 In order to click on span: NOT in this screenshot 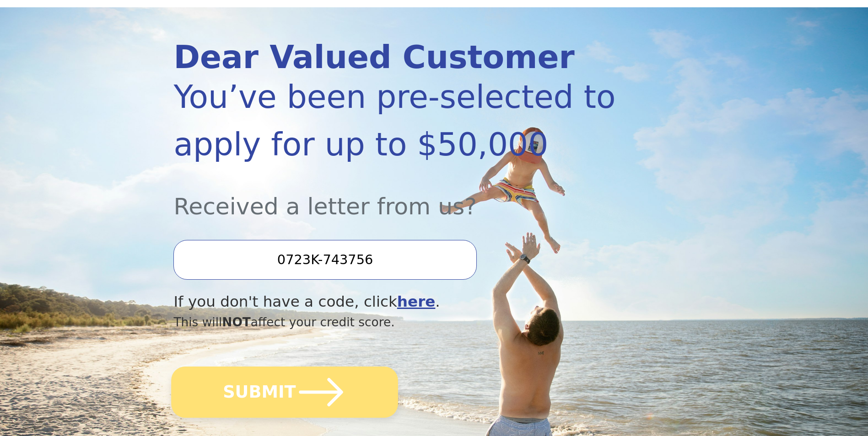, I will do `click(236, 322)`.